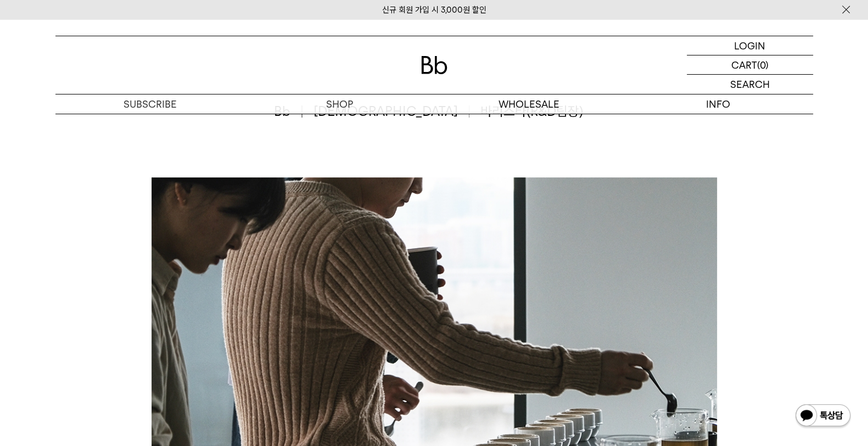  What do you see at coordinates (150, 104) in the screenshot?
I see `a: SUBSCRIBE` at bounding box center [150, 104].